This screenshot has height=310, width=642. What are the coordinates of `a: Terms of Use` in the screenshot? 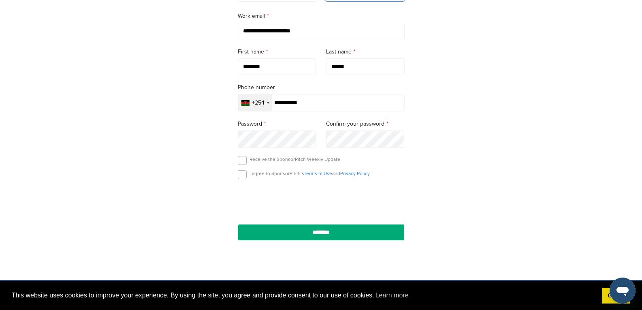 It's located at (318, 173).